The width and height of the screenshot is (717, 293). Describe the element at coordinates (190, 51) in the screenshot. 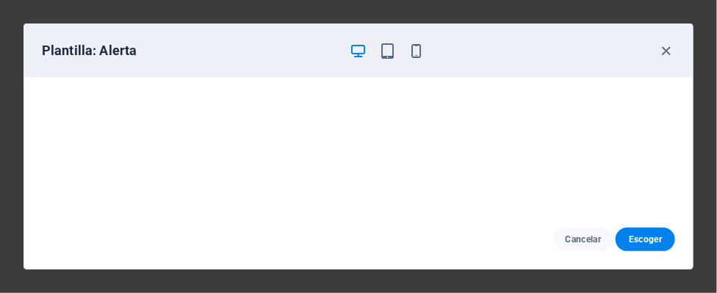

I see `h6: Plantilla: Alerta` at that location.